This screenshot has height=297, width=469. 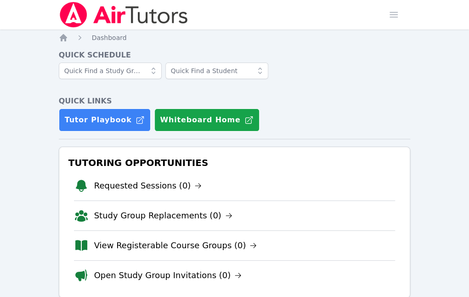 I want to click on h3: Tutoring Opportunities, so click(x=235, y=162).